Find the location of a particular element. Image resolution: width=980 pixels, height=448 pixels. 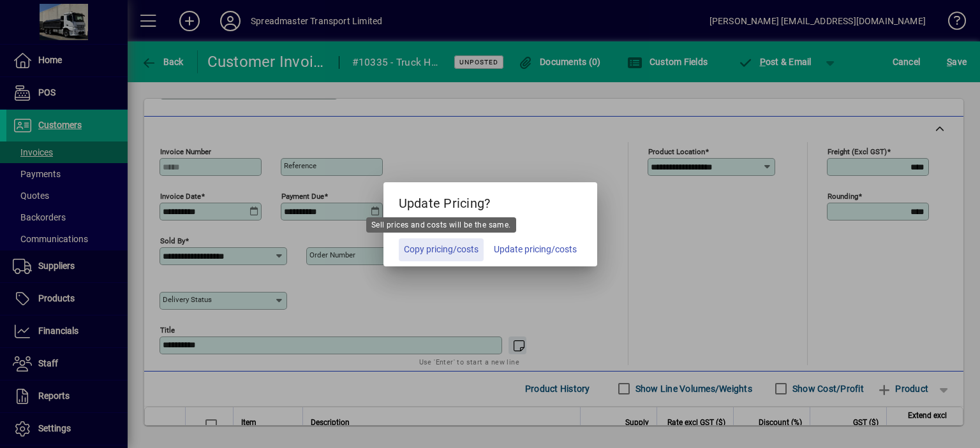

h5: Update Pricing? is located at coordinates (490, 201).